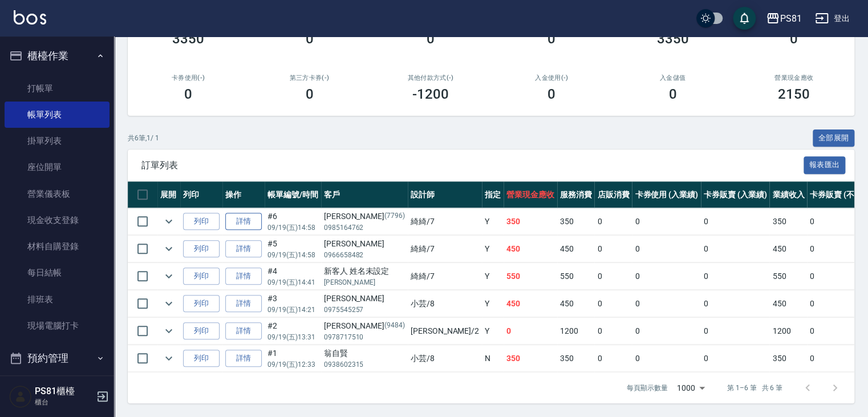 The image size is (868, 417). Describe the element at coordinates (293, 365) in the screenshot. I see `p: 09/19 (五) 12:33` at that location.